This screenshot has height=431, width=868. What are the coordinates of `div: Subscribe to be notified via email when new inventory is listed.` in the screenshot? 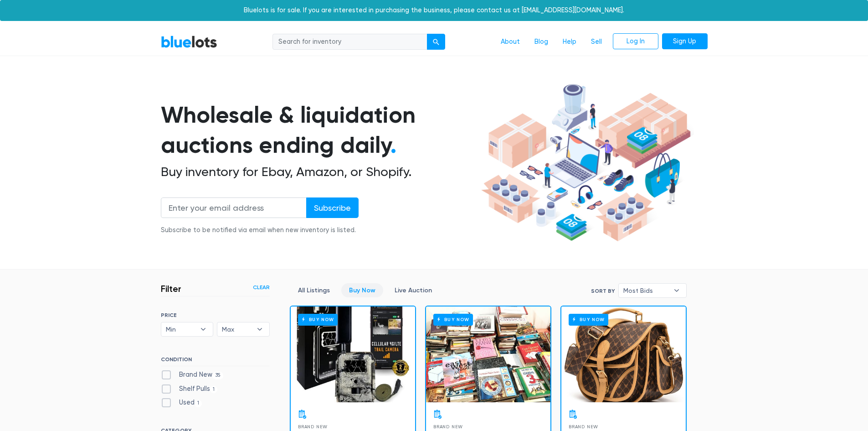 It's located at (260, 230).